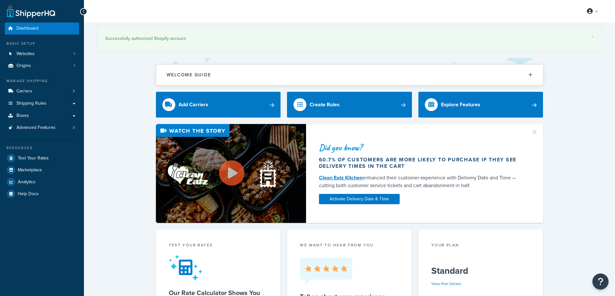 This screenshot has height=296, width=615. Describe the element at coordinates (42, 158) in the screenshot. I see `a: Test Your Rates` at that location.